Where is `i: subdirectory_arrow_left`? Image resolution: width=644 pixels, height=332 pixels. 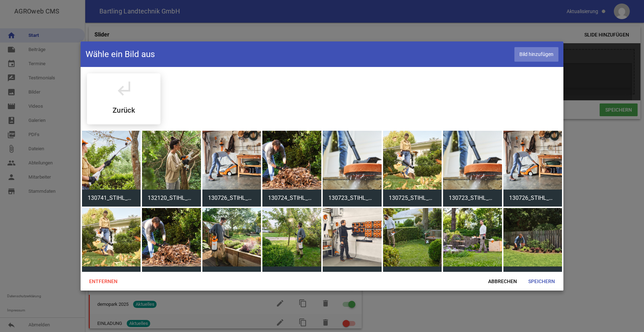
i: subdirectory_arrow_left is located at coordinates (123, 88).